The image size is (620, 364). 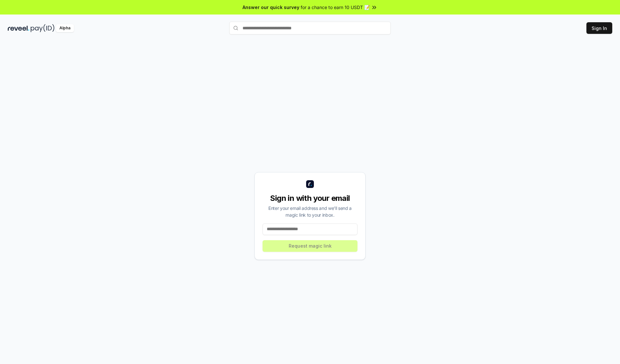 I want to click on div: Enter your email address and we’ll send a magic link to your inbox., so click(x=310, y=212).